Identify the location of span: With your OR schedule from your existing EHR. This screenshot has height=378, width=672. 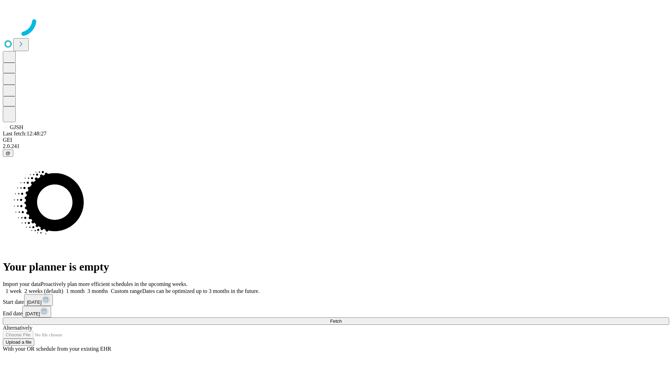
(57, 349).